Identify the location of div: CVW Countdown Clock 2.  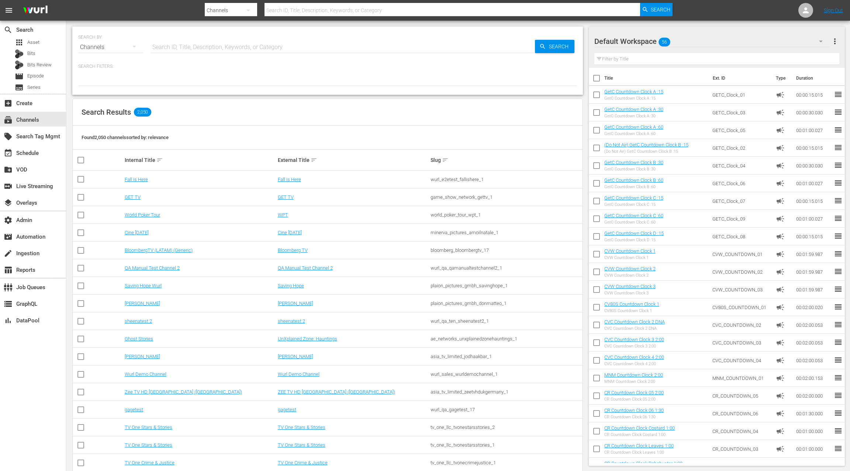
(630, 275).